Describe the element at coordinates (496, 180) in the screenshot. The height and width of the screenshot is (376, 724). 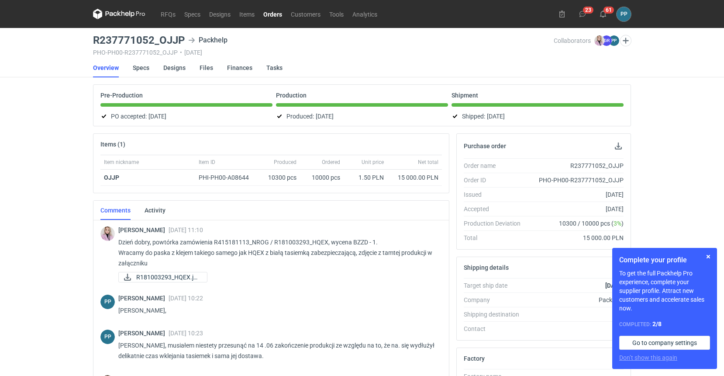
I see `div: Order ID` at that location.